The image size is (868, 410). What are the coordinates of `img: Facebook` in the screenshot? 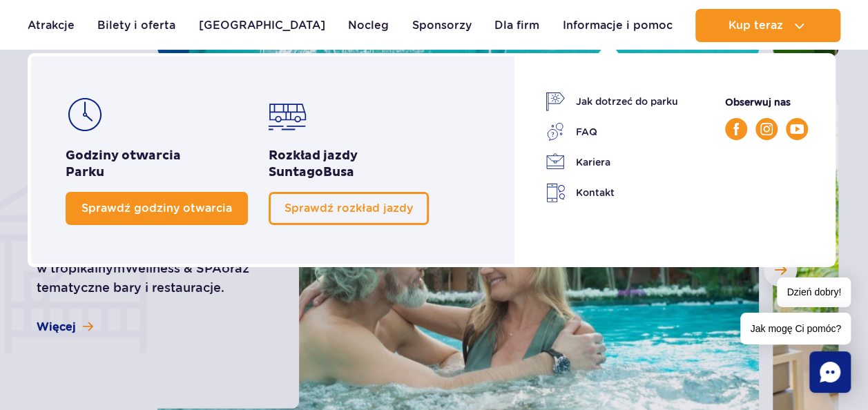 It's located at (736, 129).